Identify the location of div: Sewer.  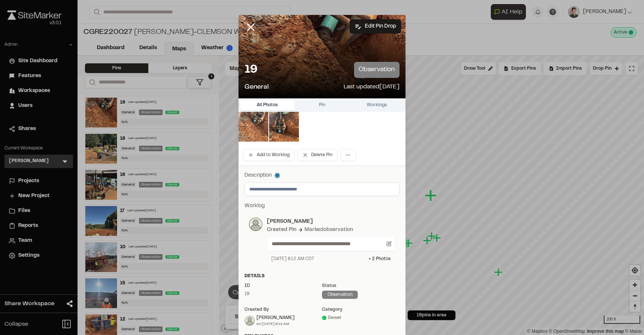
(360, 318).